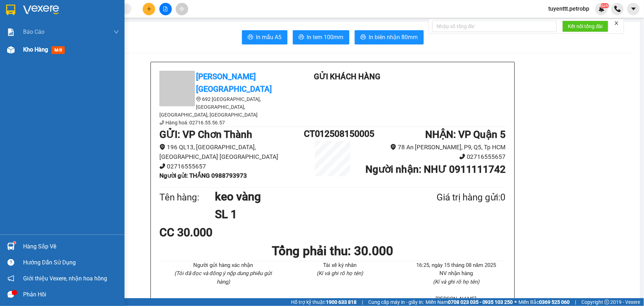  What do you see at coordinates (544, 302) in the screenshot?
I see `span: Miền Bắc` at bounding box center [544, 302].